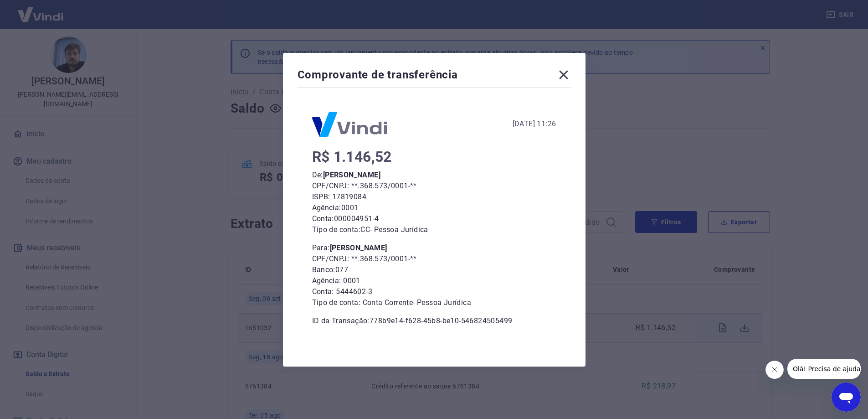 This screenshot has width=868, height=419. I want to click on p: Conta: 5444602-3, so click(434, 292).